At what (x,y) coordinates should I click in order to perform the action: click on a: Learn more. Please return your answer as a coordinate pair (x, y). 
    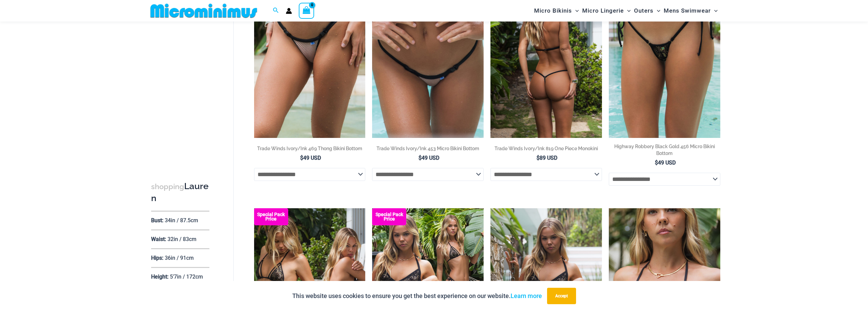
    Looking at the image, I should click on (526, 296).